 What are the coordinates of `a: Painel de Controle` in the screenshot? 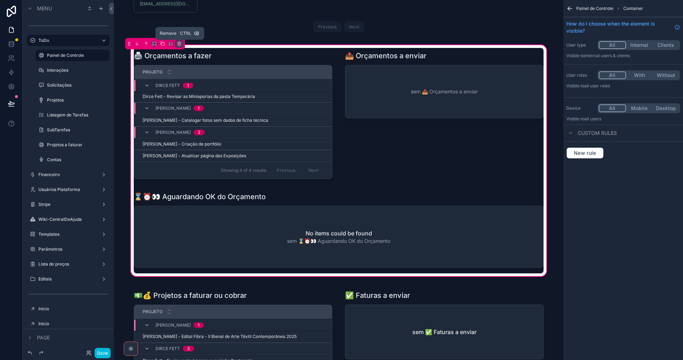 It's located at (76, 55).